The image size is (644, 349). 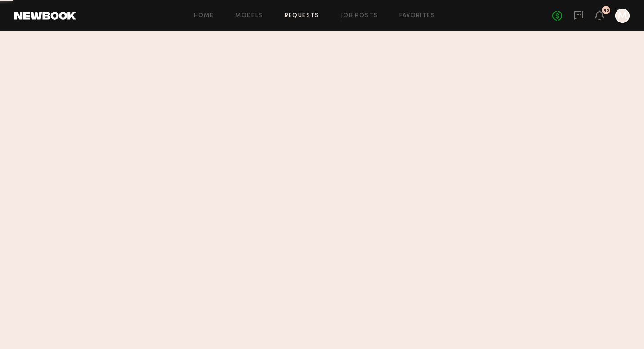 I want to click on a: Requests, so click(x=302, y=16).